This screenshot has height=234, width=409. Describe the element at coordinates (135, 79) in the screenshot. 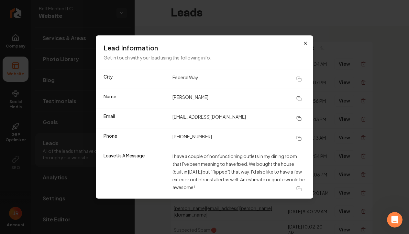

I see `dt: City` at that location.